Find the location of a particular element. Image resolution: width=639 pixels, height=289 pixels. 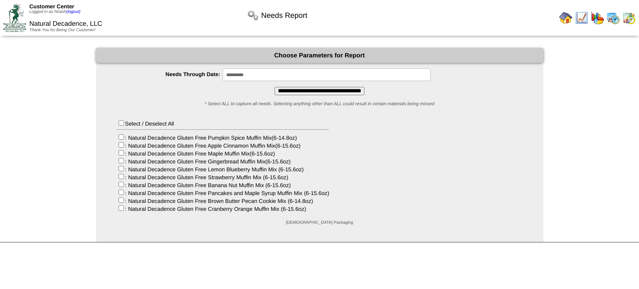

label: Needs Through Date: is located at coordinates (168, 74).